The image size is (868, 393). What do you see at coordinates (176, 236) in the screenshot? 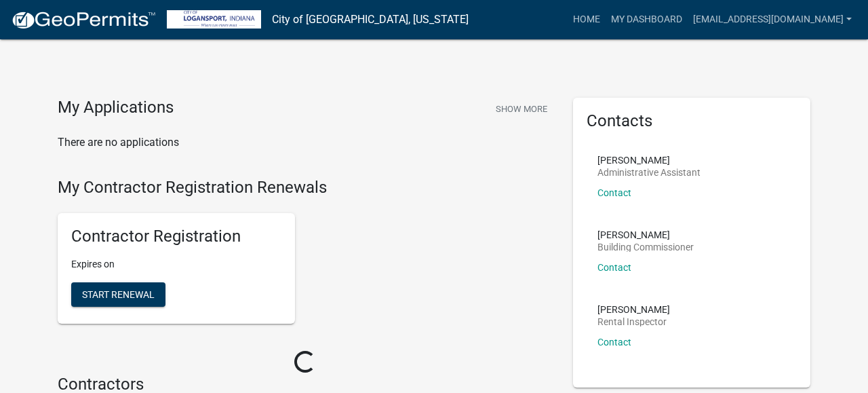
I see `h5: Contractor Registration` at bounding box center [176, 236].